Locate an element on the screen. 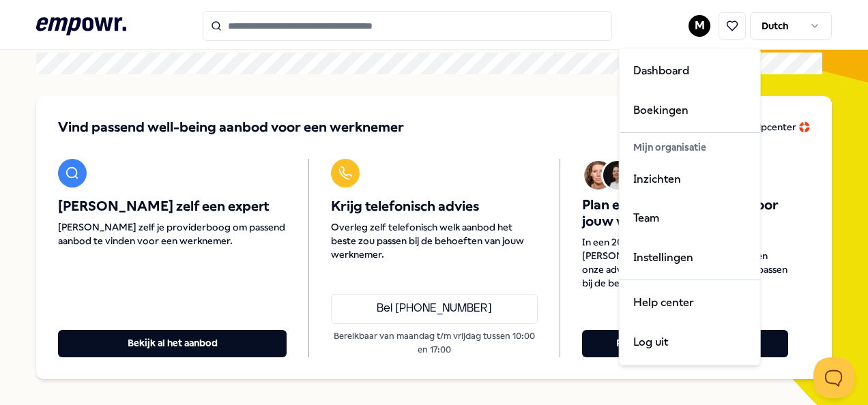 The image size is (868, 405). div: M is located at coordinates (689, 207).